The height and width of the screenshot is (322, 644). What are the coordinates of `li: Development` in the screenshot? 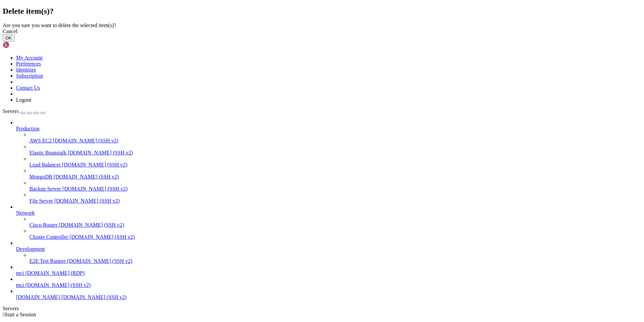 It's located at (329, 252).